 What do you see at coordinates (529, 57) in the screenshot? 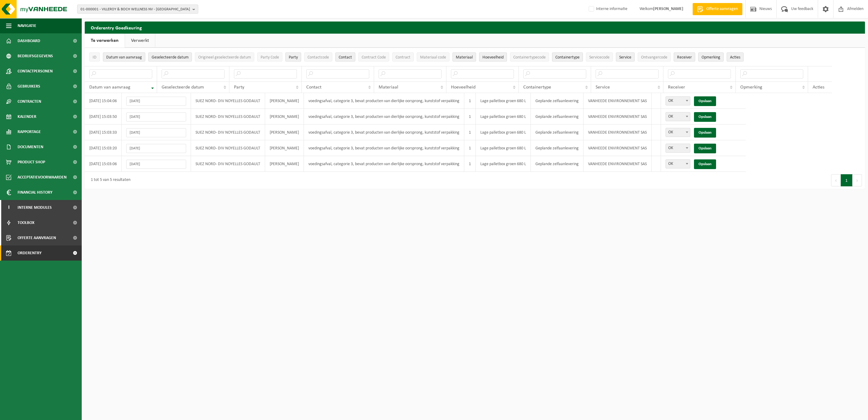
I see `button: ContainertypecodeContainertypecode: Activate to sort` at bounding box center [529, 57].